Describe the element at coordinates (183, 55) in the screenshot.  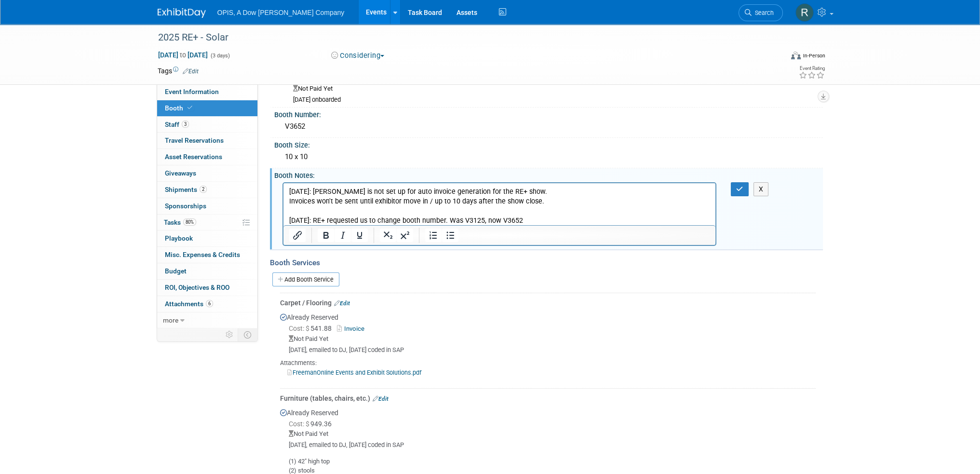
I see `span: to` at that location.